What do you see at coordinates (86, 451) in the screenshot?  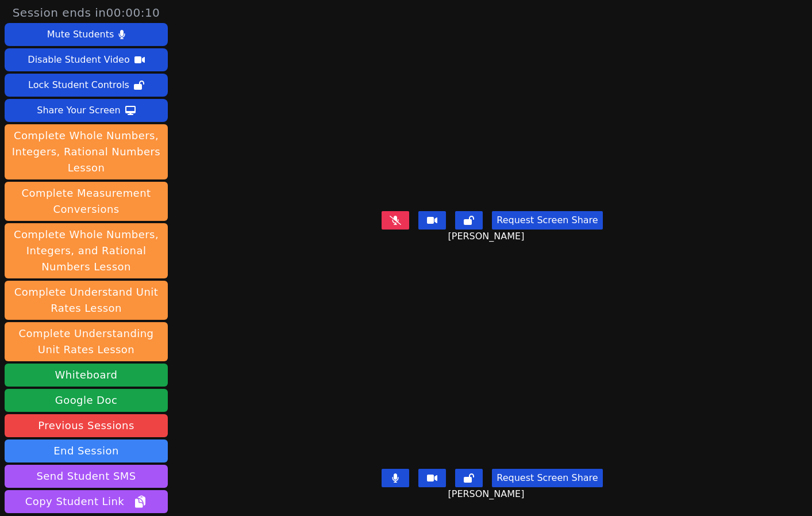 I see `button: End Session` at bounding box center [86, 451].